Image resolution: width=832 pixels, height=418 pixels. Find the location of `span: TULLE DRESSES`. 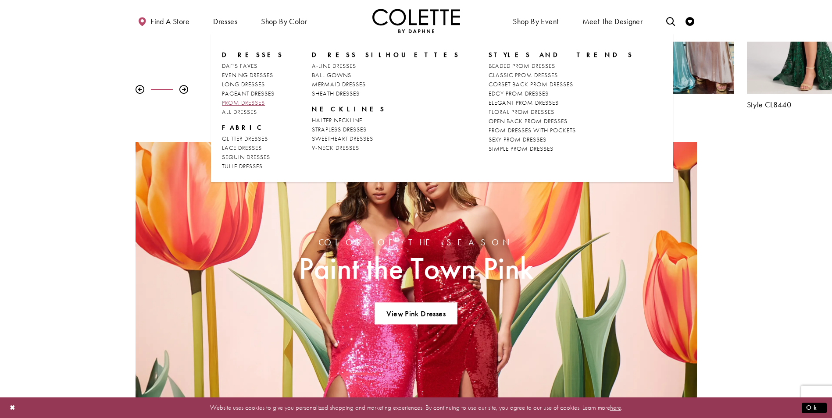

span: TULLE DRESSES is located at coordinates (242, 166).